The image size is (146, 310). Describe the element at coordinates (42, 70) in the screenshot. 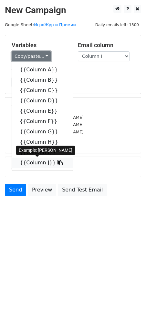

I see `a: {{Column A}}` at that location.